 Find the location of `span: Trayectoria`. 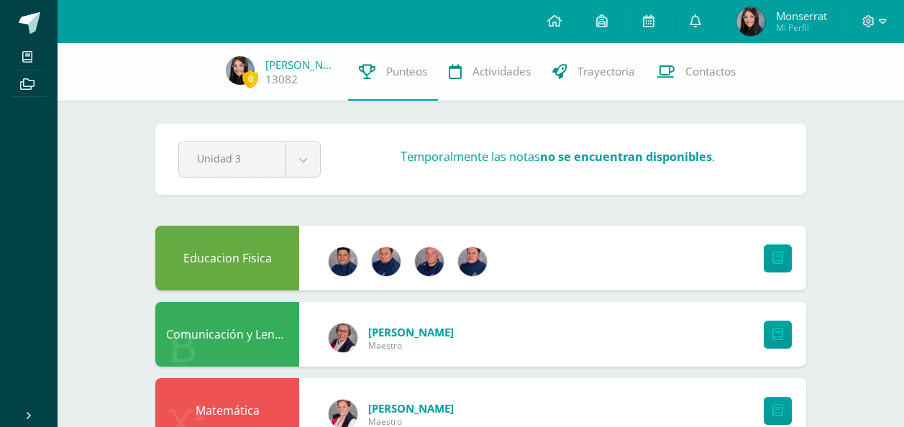

span: Trayectoria is located at coordinates (606, 71).